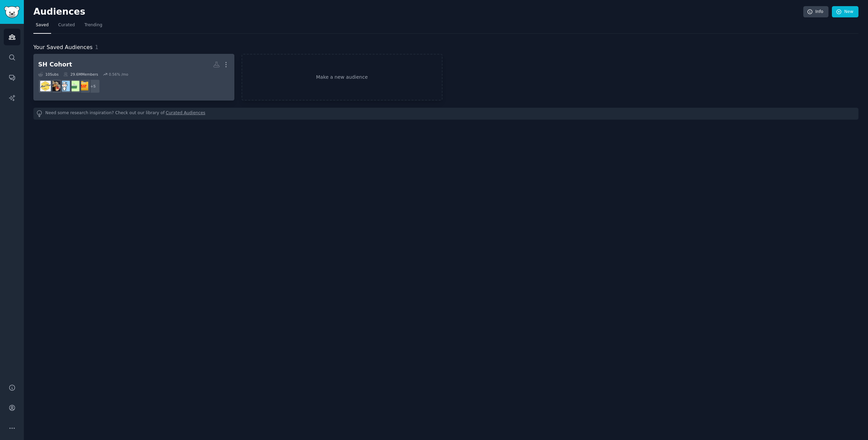 The height and width of the screenshot is (440, 868). Describe the element at coordinates (97, 47) in the screenshot. I see `span: 1` at that location.